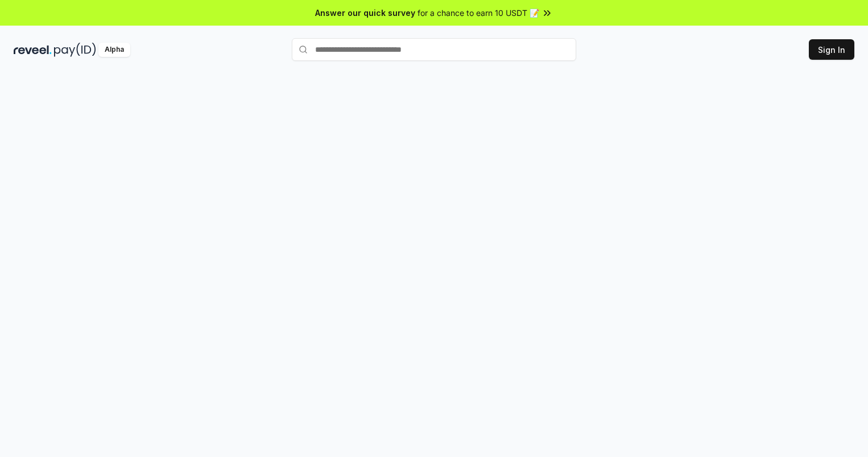 The width and height of the screenshot is (868, 457). I want to click on button: Sign In, so click(832, 49).